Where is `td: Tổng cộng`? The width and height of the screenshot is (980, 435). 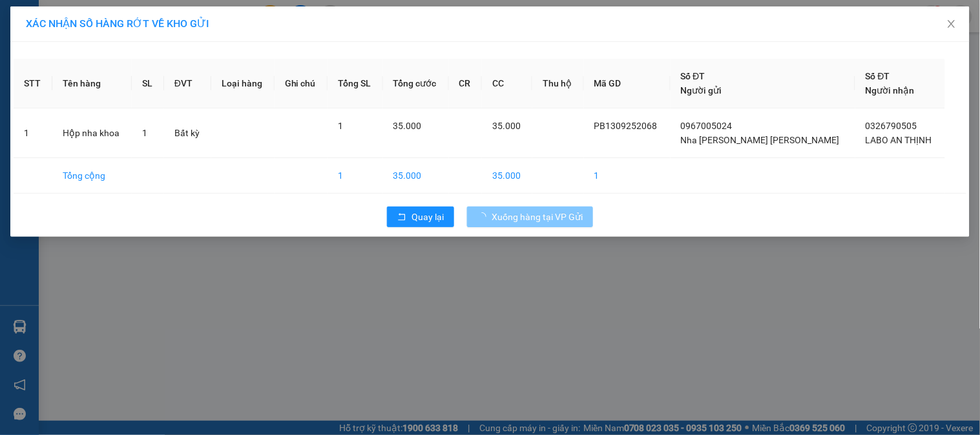 td: Tổng cộng is located at coordinates (93, 175).